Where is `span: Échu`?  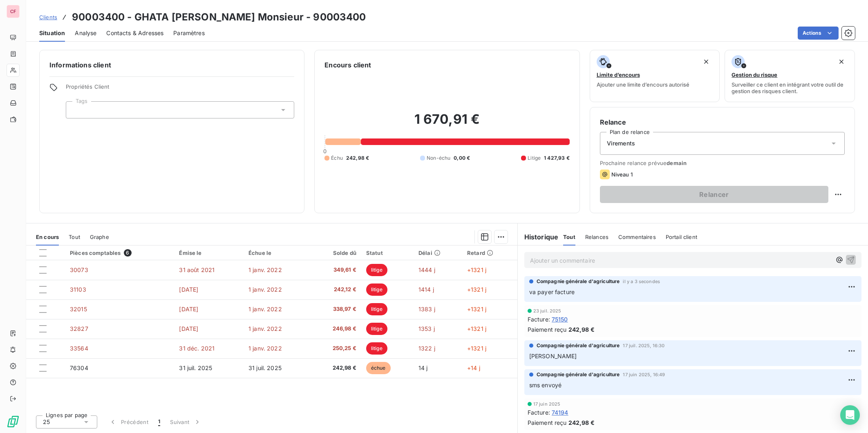
span: Échu is located at coordinates (337, 158).